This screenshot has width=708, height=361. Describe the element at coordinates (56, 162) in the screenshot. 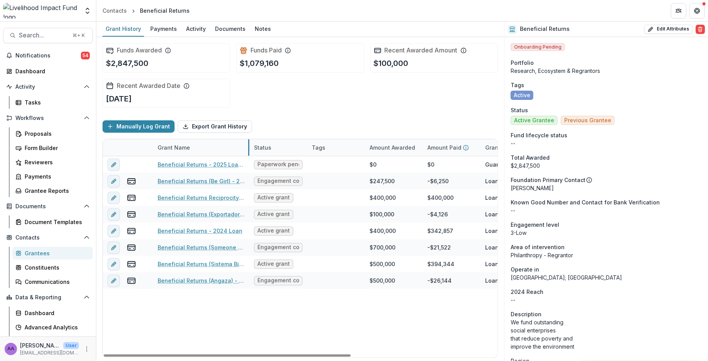

I see `div: Reviewers` at that location.